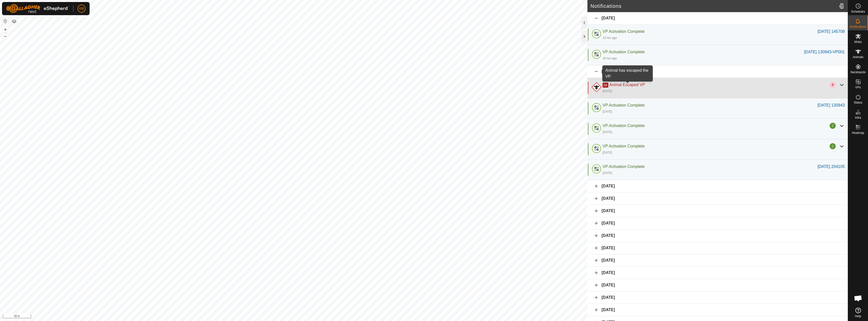 The width and height of the screenshot is (868, 321). Describe the element at coordinates (858, 88) in the screenshot. I see `span: VPs` at that location.